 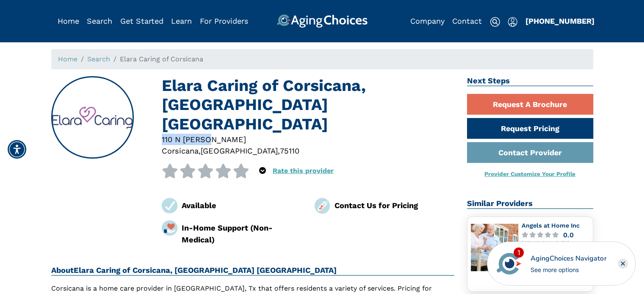 What do you see at coordinates (568, 235) in the screenshot?
I see `div: 0.0` at bounding box center [568, 235].